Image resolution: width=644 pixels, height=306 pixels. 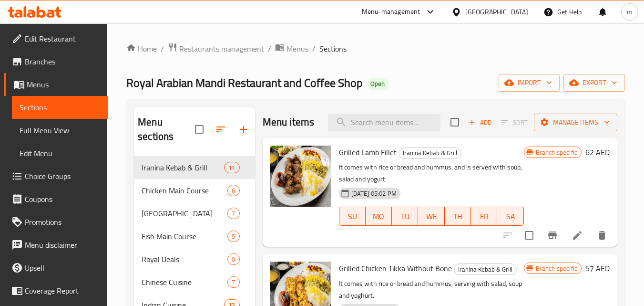 I want to click on div: Mutton Main Course, so click(x=185, y=213).